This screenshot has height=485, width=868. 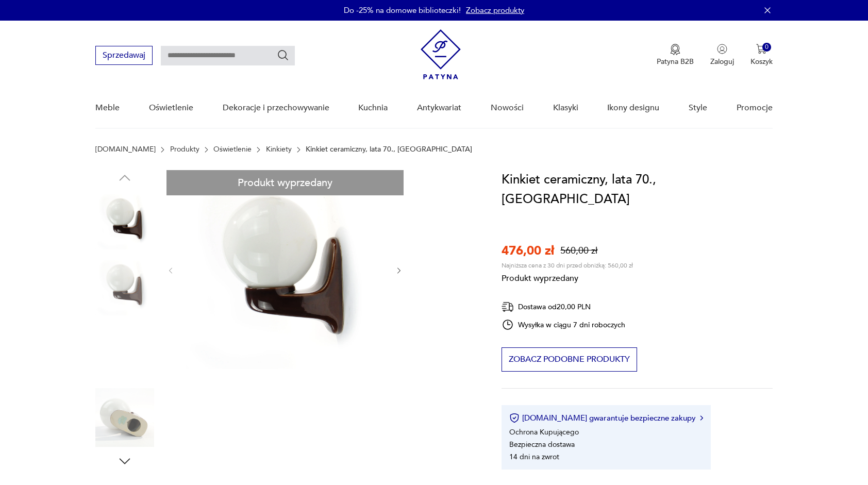 I want to click on div: Dostawa od 20,00 PLN, so click(x=563, y=307).